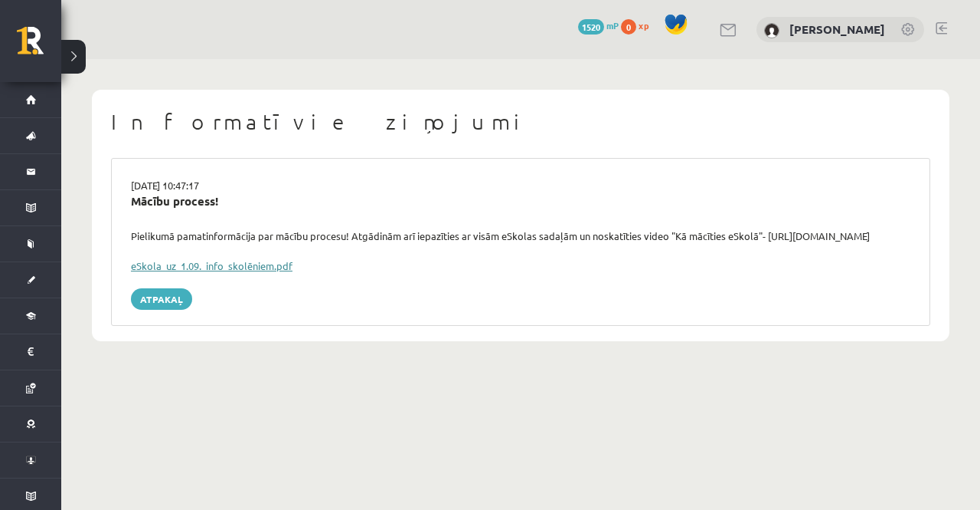 This screenshot has height=510, width=980. I want to click on div: Mācību process!, so click(521, 201).